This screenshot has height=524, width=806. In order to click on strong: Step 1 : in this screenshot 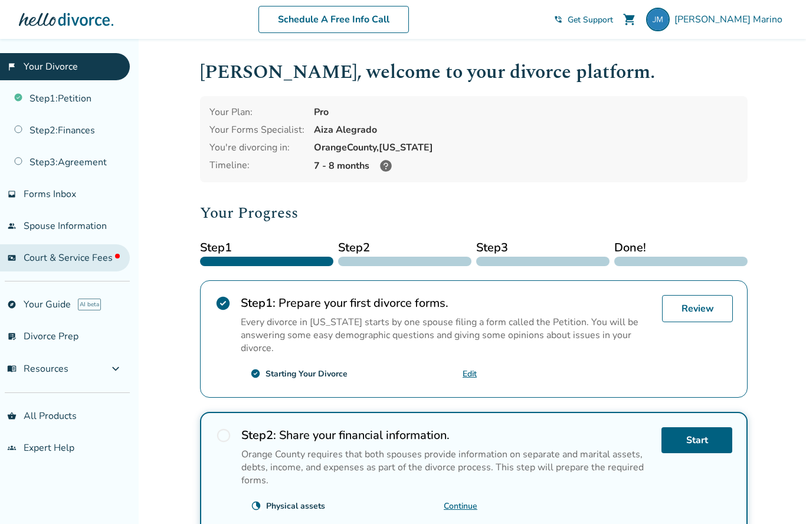, I will do `click(258, 303)`.